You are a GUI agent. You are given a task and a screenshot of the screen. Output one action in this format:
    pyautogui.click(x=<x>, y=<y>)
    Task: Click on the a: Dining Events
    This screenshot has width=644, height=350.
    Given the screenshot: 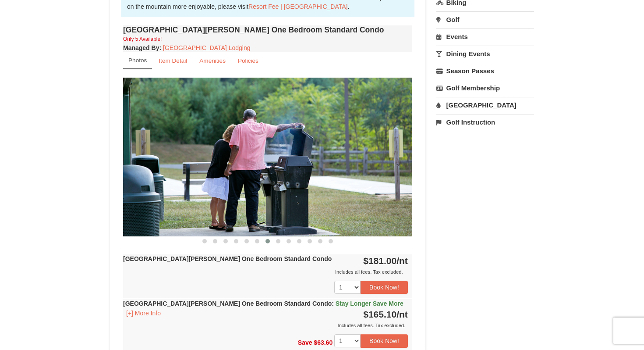 What is the action you would take?
    pyautogui.click(x=484, y=54)
    